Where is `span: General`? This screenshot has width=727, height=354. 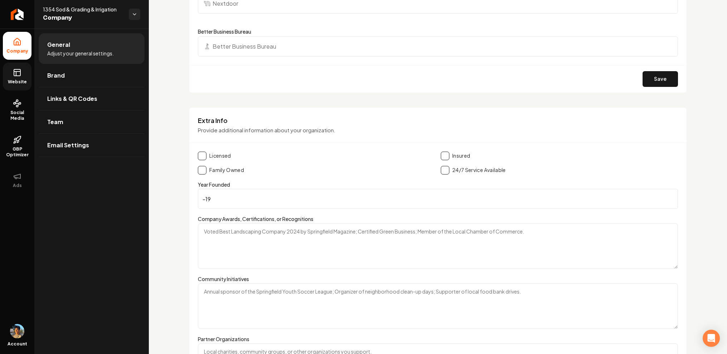 span: General is located at coordinates (59, 45).